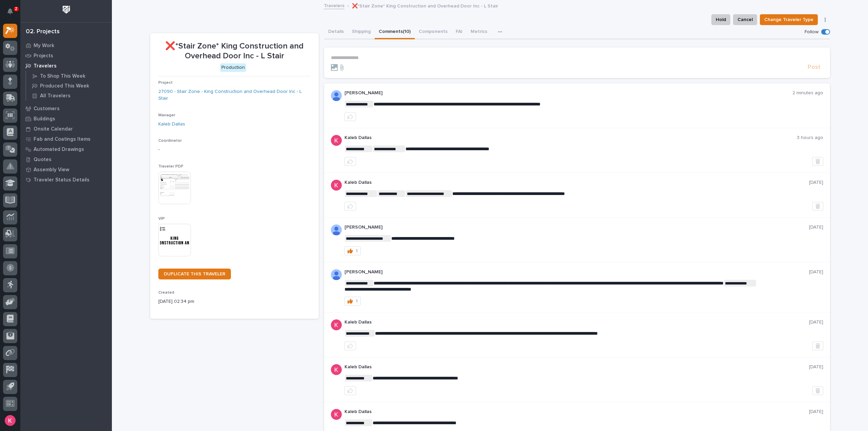  Describe the element at coordinates (234, 95) in the screenshot. I see `a: 27090 - Stair Zone - King Construction and Overhead Door Inc - L Stair` at that location.